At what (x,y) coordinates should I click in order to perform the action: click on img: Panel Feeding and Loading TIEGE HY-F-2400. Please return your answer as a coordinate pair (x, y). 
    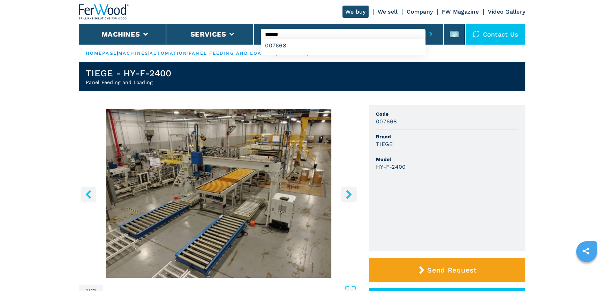
    Looking at the image, I should click on (219, 193).